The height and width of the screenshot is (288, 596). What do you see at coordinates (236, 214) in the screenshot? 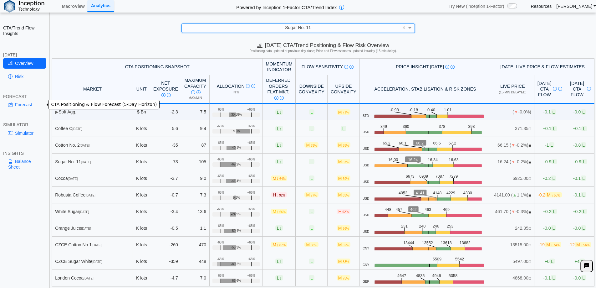
I see `span: -24.9%` at bounding box center [236, 214].